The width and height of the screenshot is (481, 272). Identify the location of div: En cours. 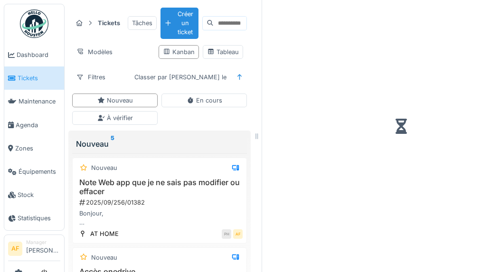
(204, 100).